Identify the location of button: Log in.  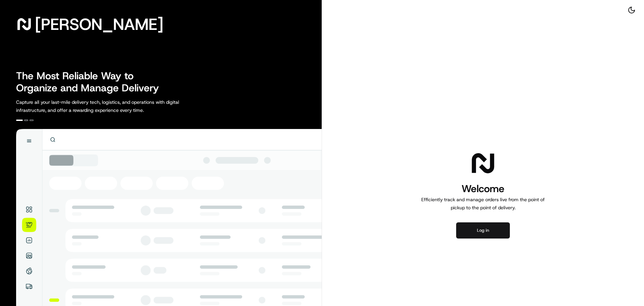
(483, 230).